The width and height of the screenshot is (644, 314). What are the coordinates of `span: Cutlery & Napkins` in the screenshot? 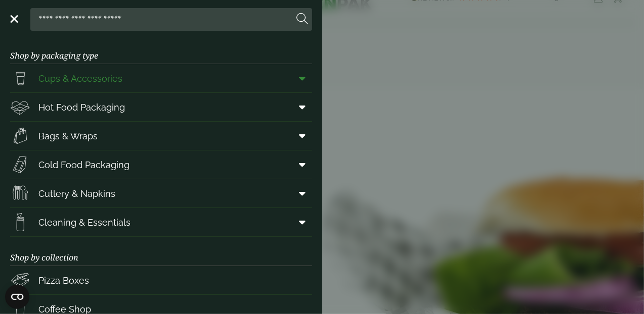 It's located at (76, 193).